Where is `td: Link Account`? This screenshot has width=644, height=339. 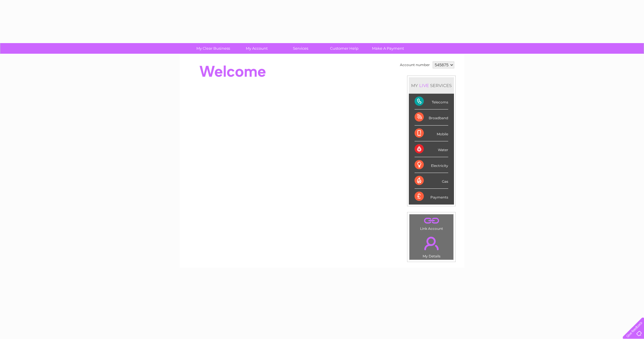
td: Link Account is located at coordinates (432, 223).